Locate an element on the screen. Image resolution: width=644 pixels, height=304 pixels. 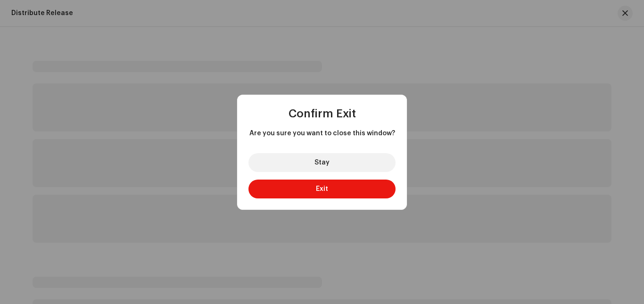
span: Stay is located at coordinates (322, 162).